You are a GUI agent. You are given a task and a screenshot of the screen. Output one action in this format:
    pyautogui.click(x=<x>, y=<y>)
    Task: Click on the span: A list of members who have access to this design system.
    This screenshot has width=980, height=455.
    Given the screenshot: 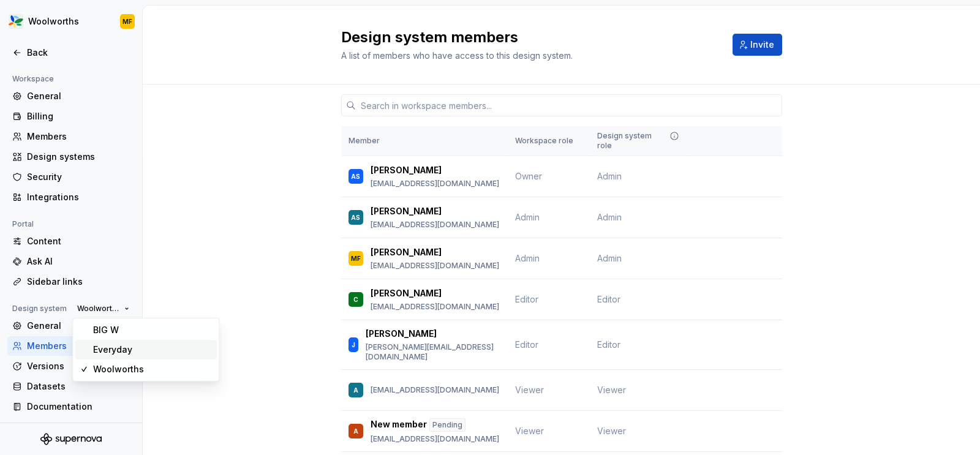 What is the action you would take?
    pyautogui.click(x=457, y=55)
    